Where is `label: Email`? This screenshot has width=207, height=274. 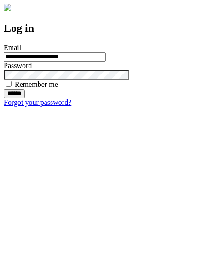
label: Email is located at coordinates (12, 47).